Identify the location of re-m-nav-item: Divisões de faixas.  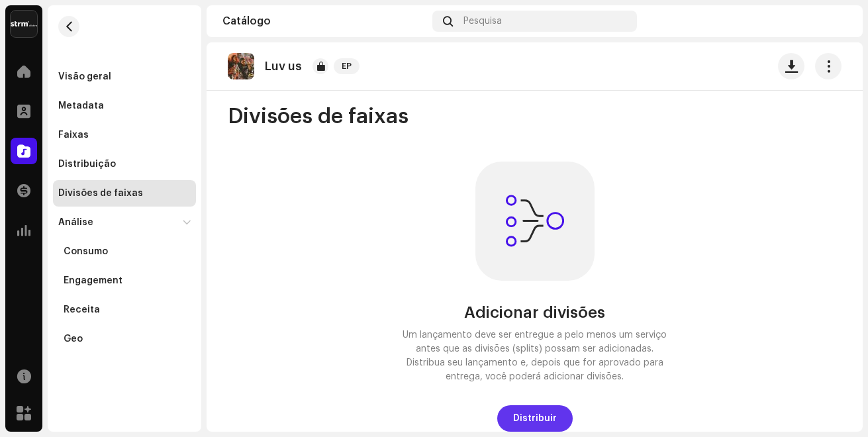
(125, 193).